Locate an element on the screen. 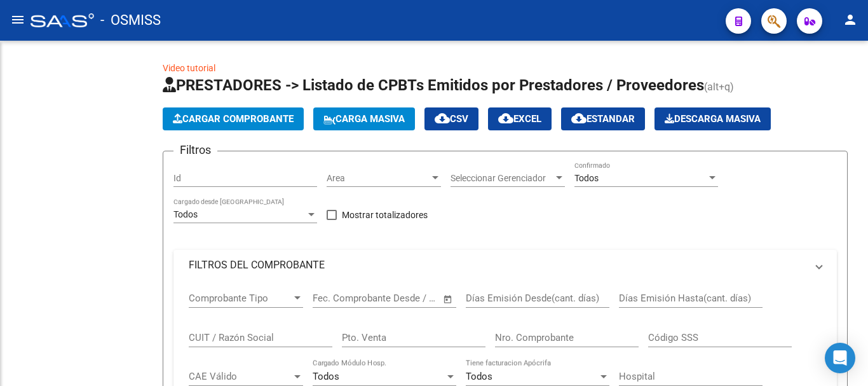 This screenshot has height=386, width=868. input: Start date is located at coordinates (333, 298).